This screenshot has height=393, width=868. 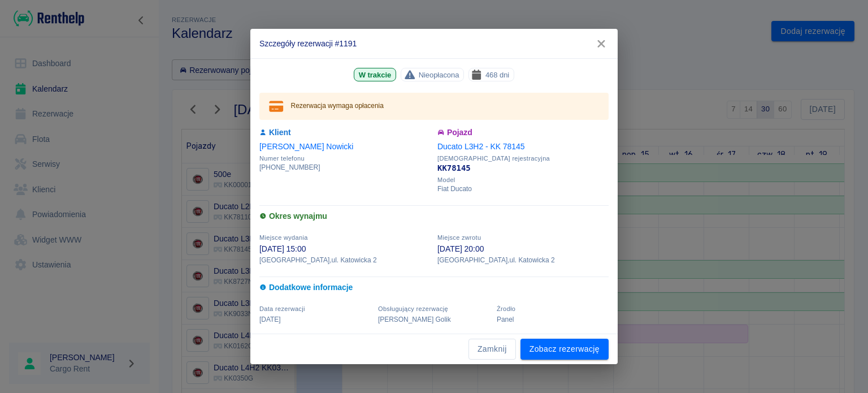 I want to click on h6: Okres wynajmu, so click(x=434, y=216).